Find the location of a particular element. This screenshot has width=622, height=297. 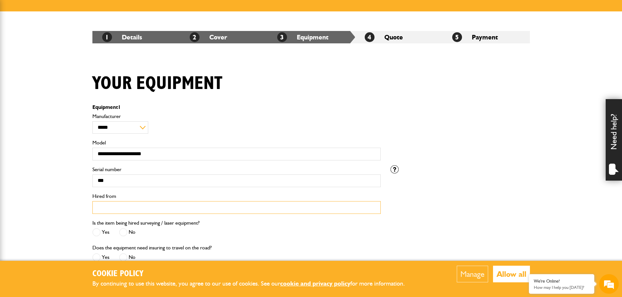

label: Model is located at coordinates (236, 143).